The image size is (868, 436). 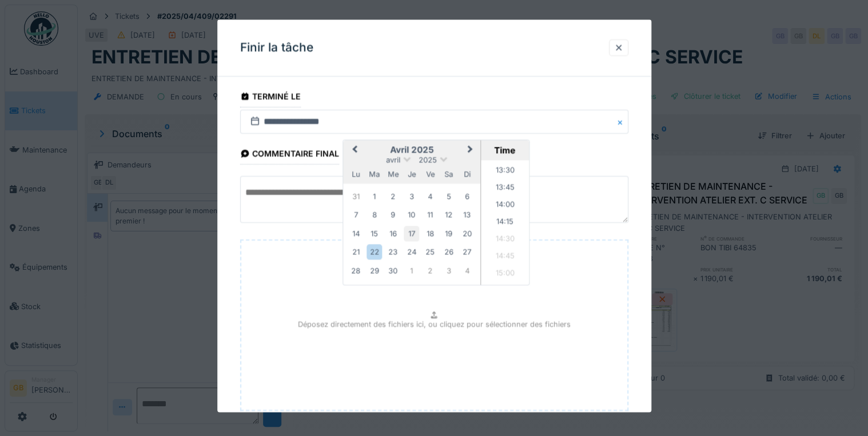 I want to click on div: mardi, so click(x=374, y=174).